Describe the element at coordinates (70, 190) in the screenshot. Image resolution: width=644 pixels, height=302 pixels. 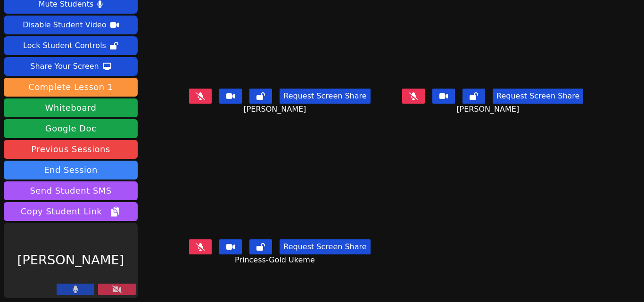
I see `button: Send Student SMS` at that location.